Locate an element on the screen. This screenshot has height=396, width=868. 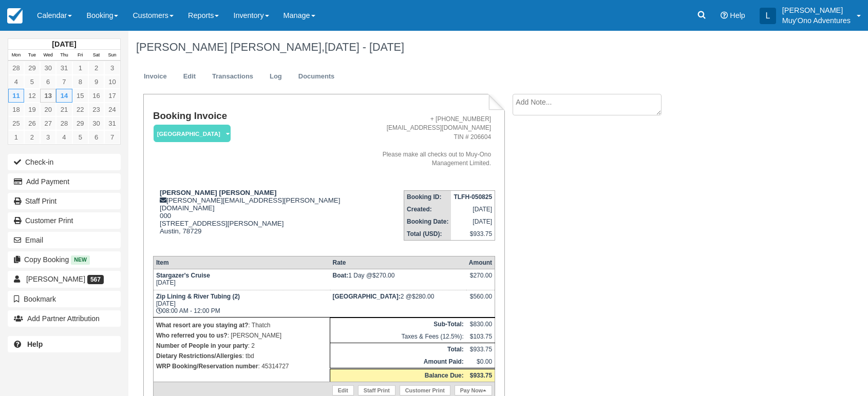
a: 21 is located at coordinates (64, 109).